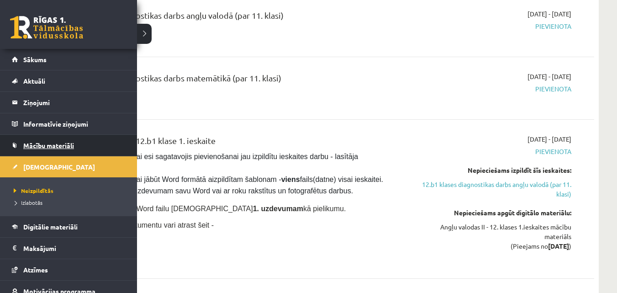 The image size is (617, 293). What do you see at coordinates (69, 202) in the screenshot?
I see `a: Izlabotās` at bounding box center [69, 202].